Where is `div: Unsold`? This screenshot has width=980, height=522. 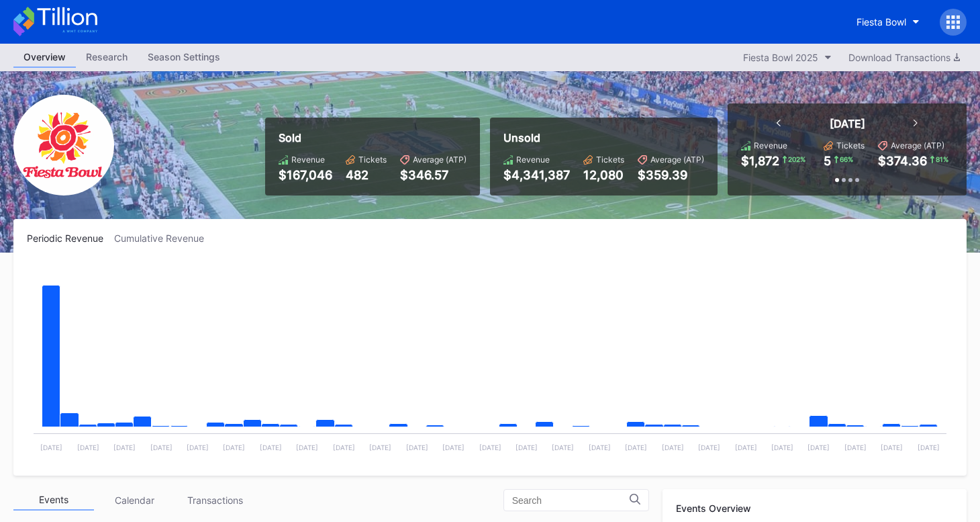 div: Unsold is located at coordinates (603, 138).